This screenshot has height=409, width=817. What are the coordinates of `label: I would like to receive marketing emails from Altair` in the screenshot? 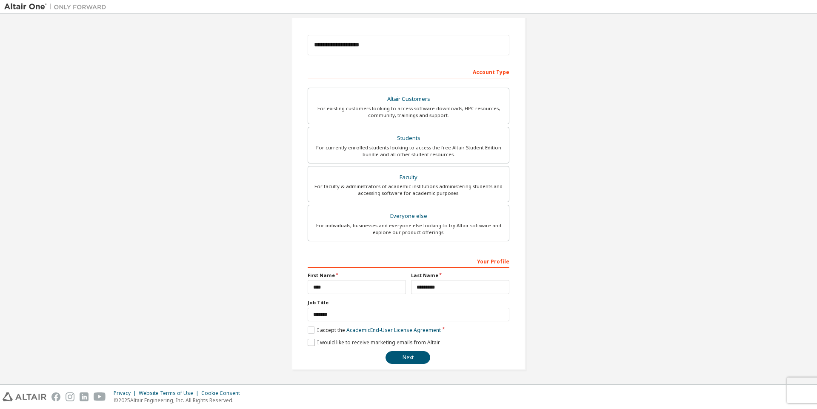 It's located at (374, 342).